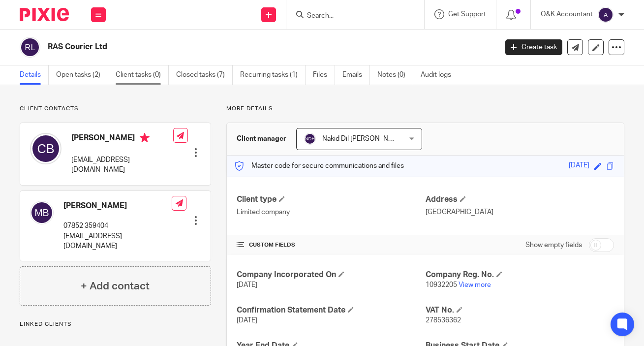  Describe the element at coordinates (350, 16) in the screenshot. I see `input: Search` at that location.